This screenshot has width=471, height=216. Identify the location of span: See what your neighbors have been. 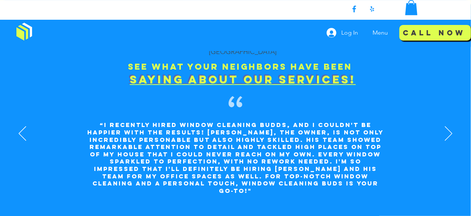
(240, 67).